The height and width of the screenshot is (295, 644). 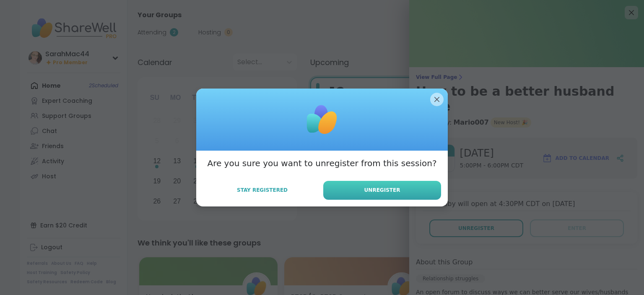 I want to click on h3: Are you sure you want to unregister from this session?, so click(x=321, y=163).